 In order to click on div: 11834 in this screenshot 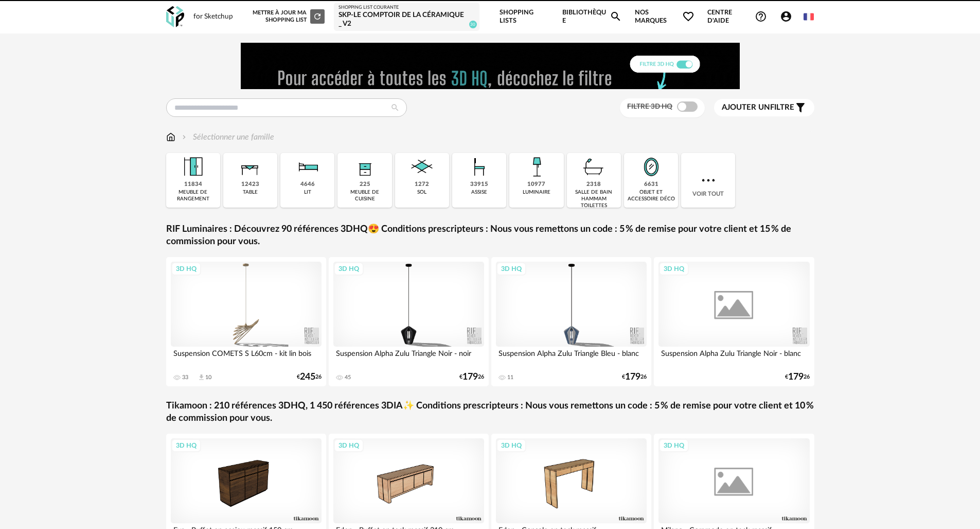, I will do `click(193, 185)`.